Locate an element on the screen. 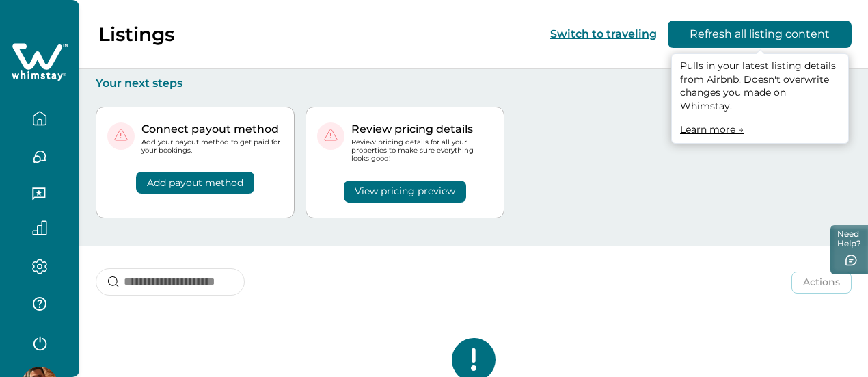  button: Switch to traveling is located at coordinates (604, 33).